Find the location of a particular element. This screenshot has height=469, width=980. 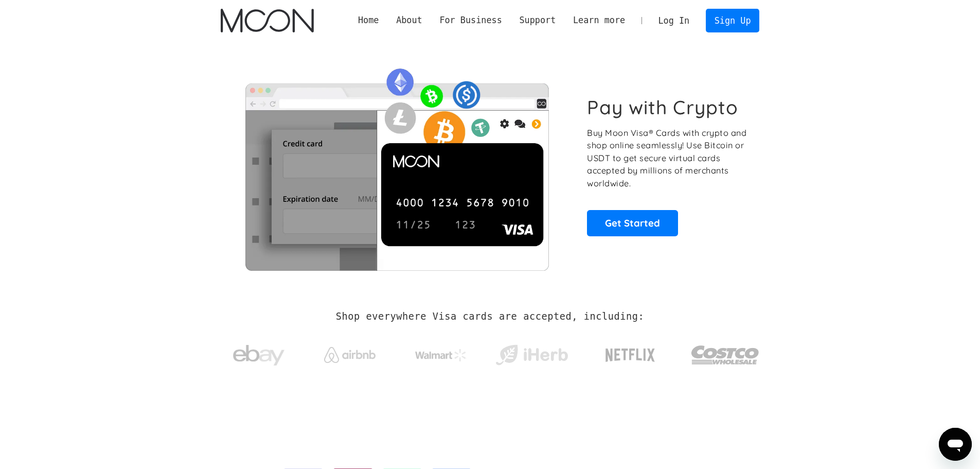

a: Walmart is located at coordinates (440, 352).